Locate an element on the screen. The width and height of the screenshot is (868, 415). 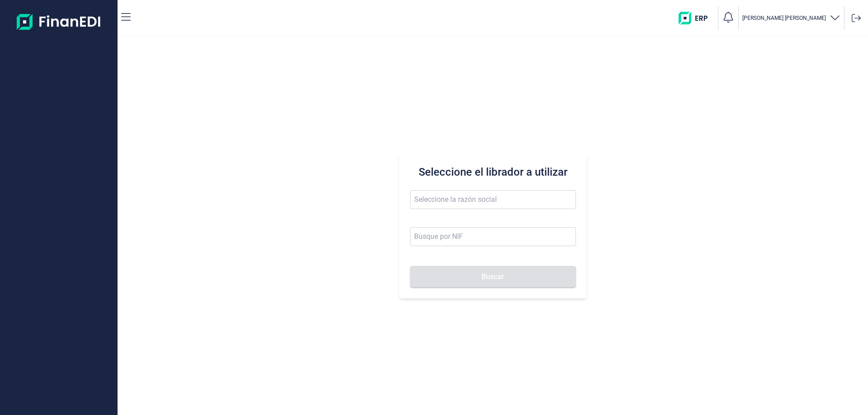
h3: Seleccione el librador a utilizar is located at coordinates (493, 172).